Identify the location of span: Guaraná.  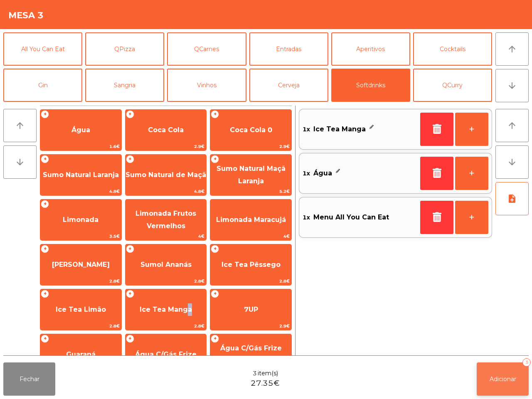
(81, 354).